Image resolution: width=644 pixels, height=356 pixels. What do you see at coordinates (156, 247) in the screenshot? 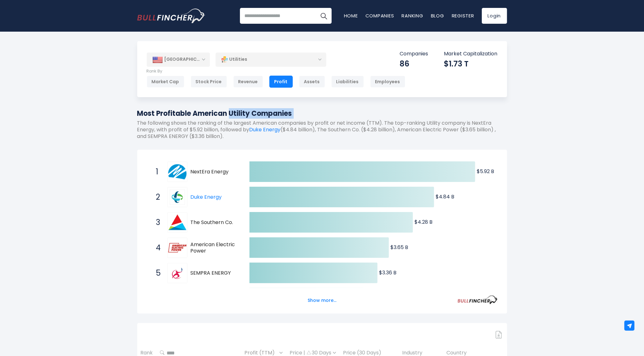
I see `span: 4` at bounding box center [156, 247].